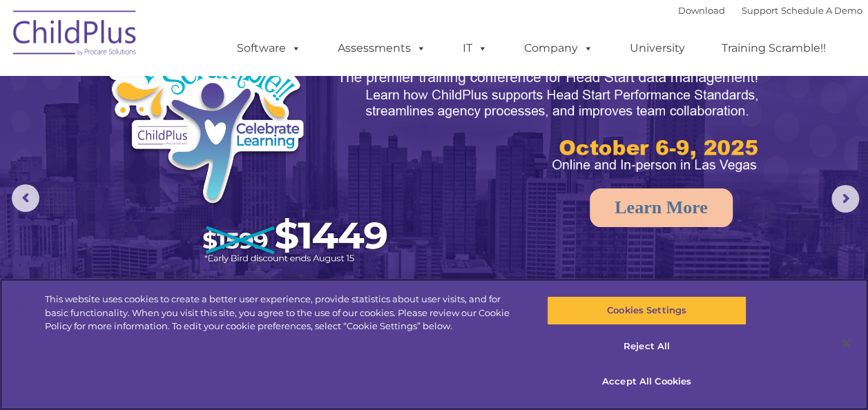 The height and width of the screenshot is (410, 868). What do you see at coordinates (269, 49) in the screenshot?
I see `a: Software` at bounding box center [269, 49].